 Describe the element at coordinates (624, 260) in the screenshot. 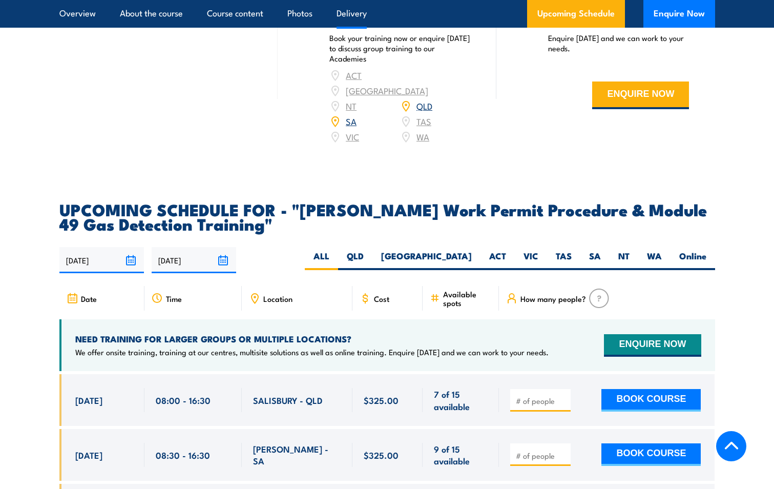

I see `label: NT` at that location.